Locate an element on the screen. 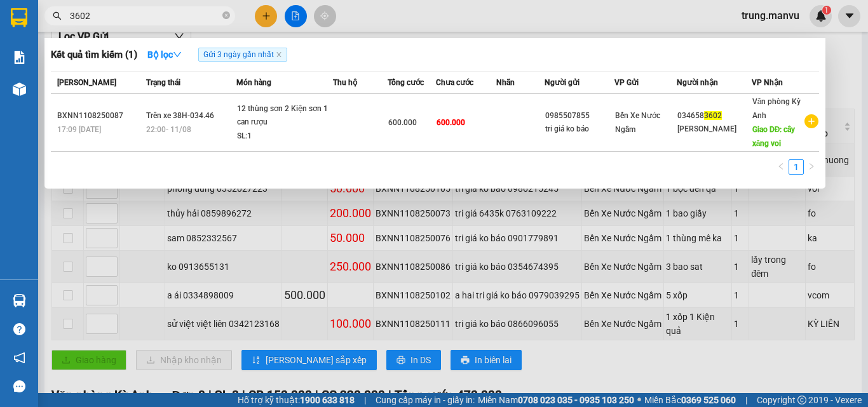 The image size is (868, 407). div: tri giá ko báo is located at coordinates (579, 129).